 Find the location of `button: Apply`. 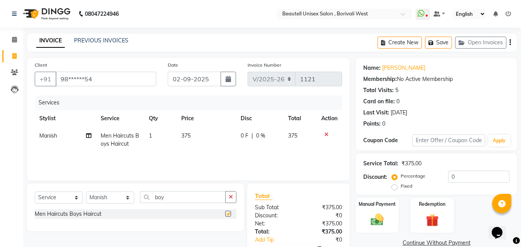

button: Apply is located at coordinates (499, 141).